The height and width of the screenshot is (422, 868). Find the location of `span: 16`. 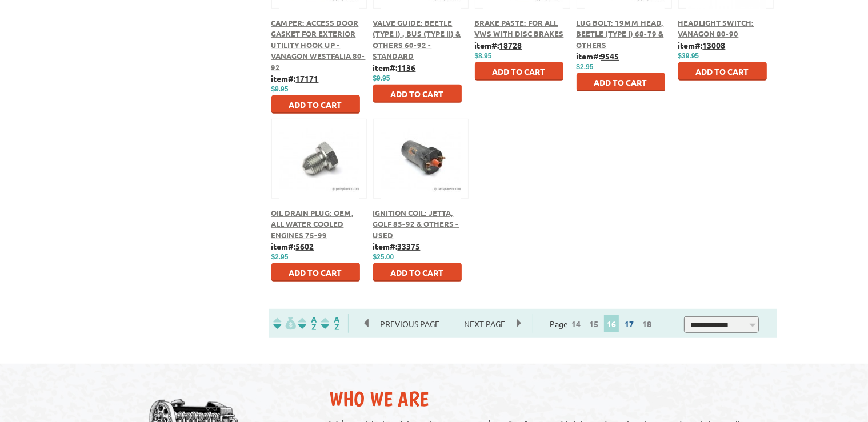

span: 16 is located at coordinates (611, 323).